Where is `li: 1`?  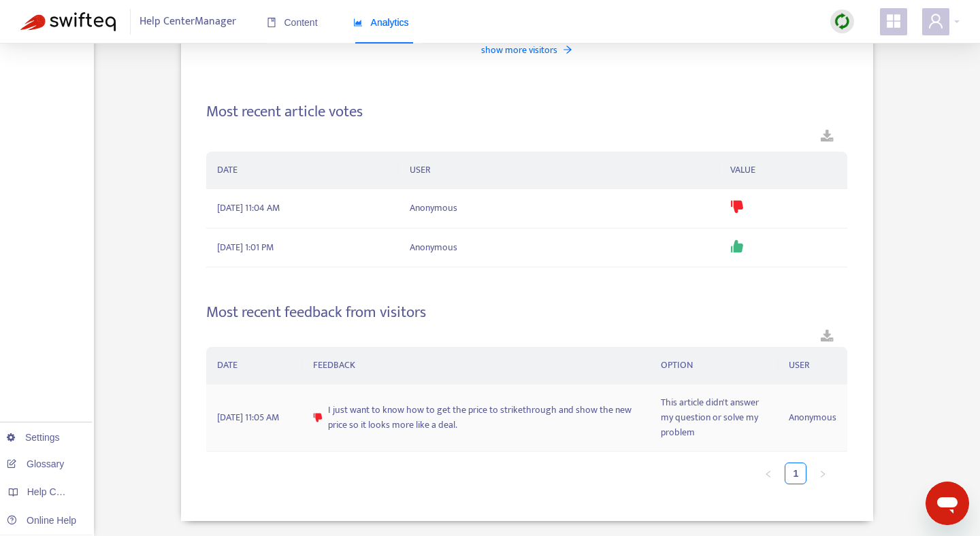 li: 1 is located at coordinates (795, 473).